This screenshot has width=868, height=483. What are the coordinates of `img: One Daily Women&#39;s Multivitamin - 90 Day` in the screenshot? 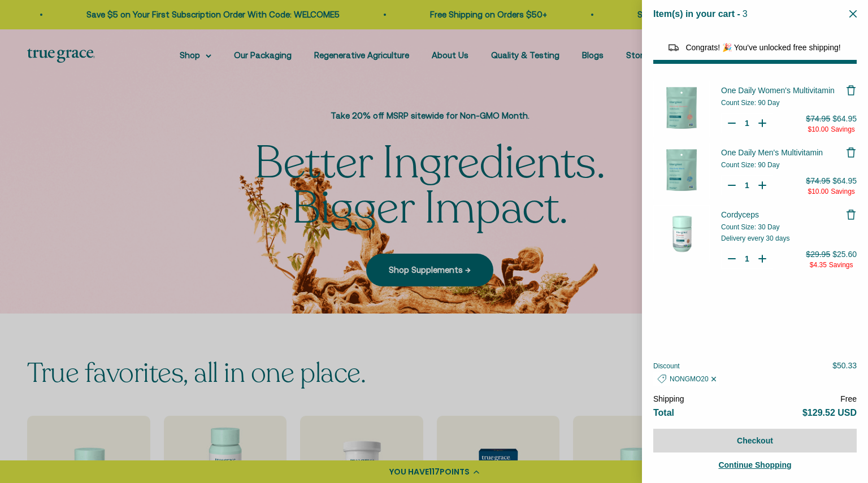 It's located at (682, 109).